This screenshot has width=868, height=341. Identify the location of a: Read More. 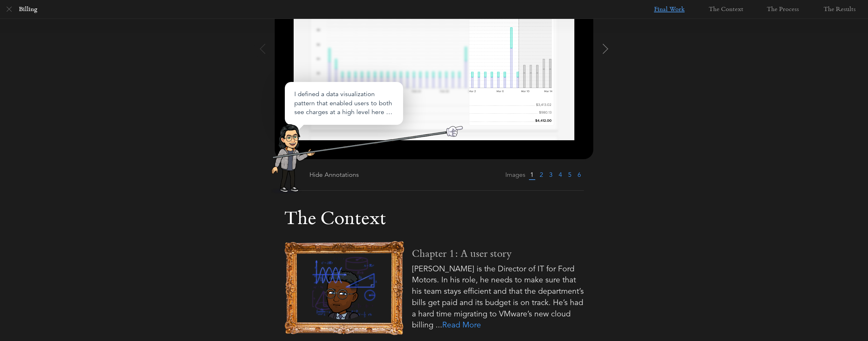
(461, 324).